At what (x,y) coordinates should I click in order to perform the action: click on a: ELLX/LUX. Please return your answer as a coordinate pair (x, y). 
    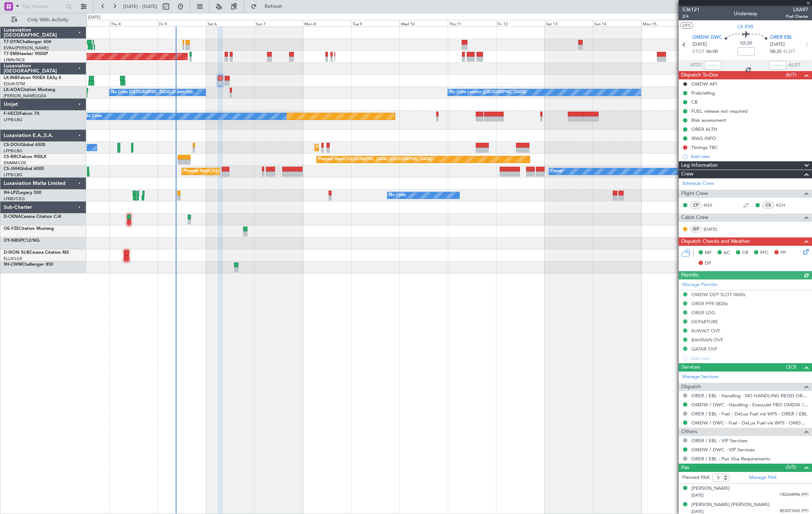
    Looking at the image, I should click on (12, 259).